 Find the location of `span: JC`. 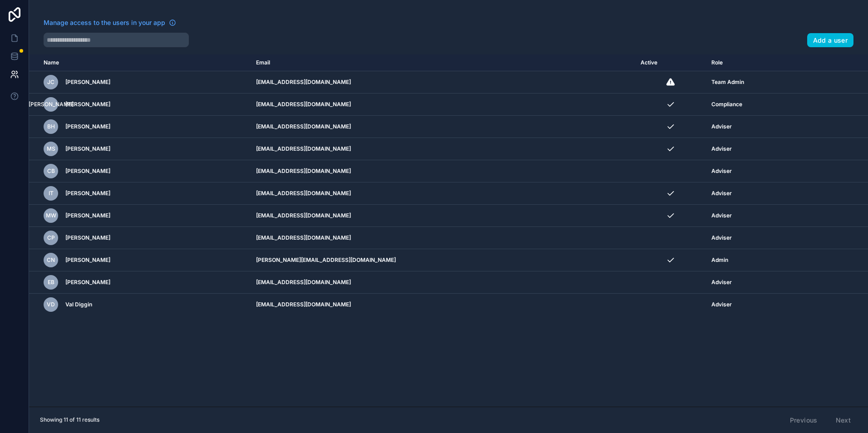

span: JC is located at coordinates (51, 82).